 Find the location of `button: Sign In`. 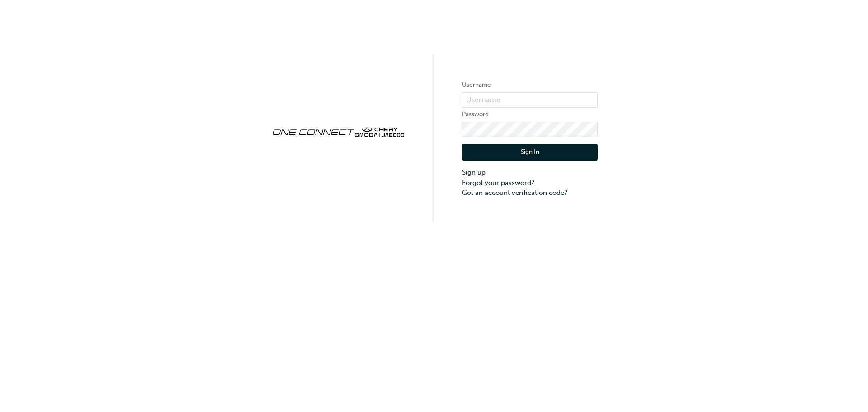

button: Sign In is located at coordinates (530, 152).